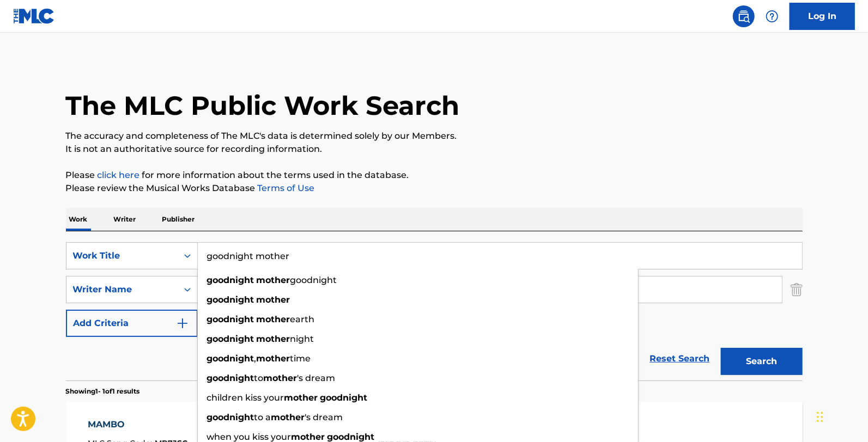 The width and height of the screenshot is (868, 442). I want to click on p: Writer, so click(124, 219).